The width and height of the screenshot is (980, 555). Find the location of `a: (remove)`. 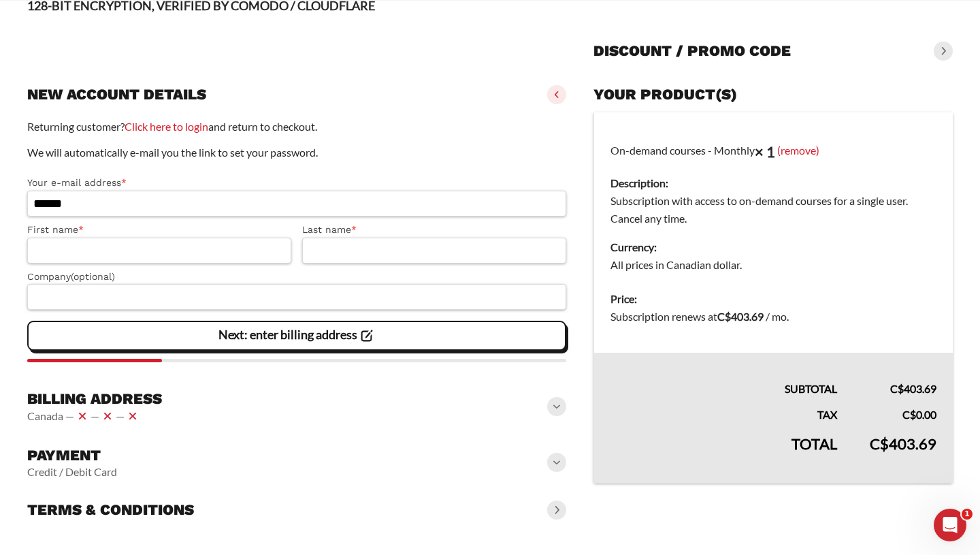

a: (remove) is located at coordinates (798, 149).